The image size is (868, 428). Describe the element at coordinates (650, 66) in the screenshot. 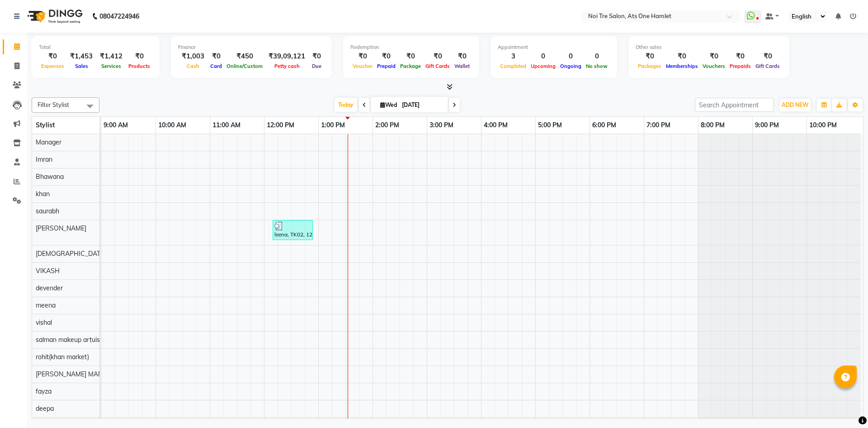

I see `span: Packages` at that location.